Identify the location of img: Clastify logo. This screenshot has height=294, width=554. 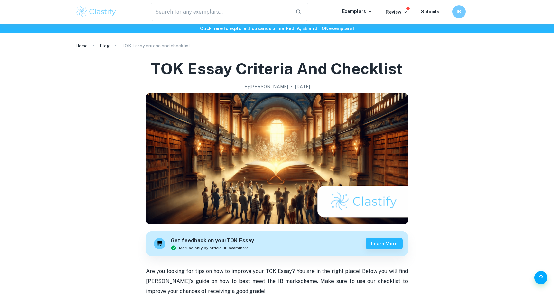
(96, 12).